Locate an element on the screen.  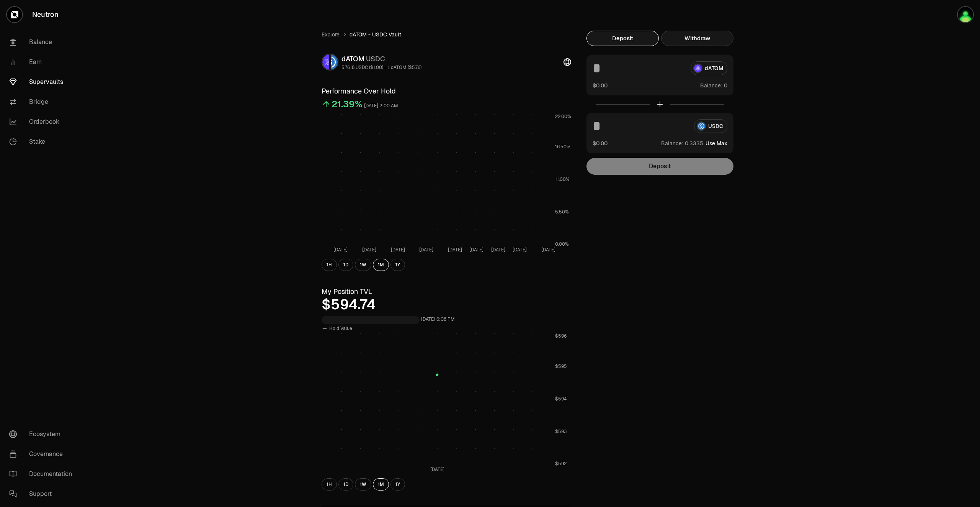
span: Hold Value is located at coordinates (341, 329).